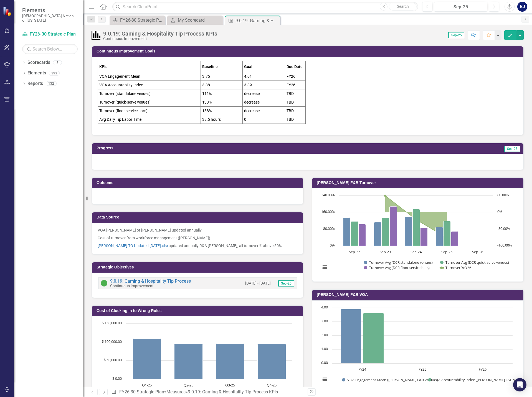 This screenshot has width=532, height=397. I want to click on button: Show VOA Engagement Mean (Durant F&B Venues), so click(381, 380).